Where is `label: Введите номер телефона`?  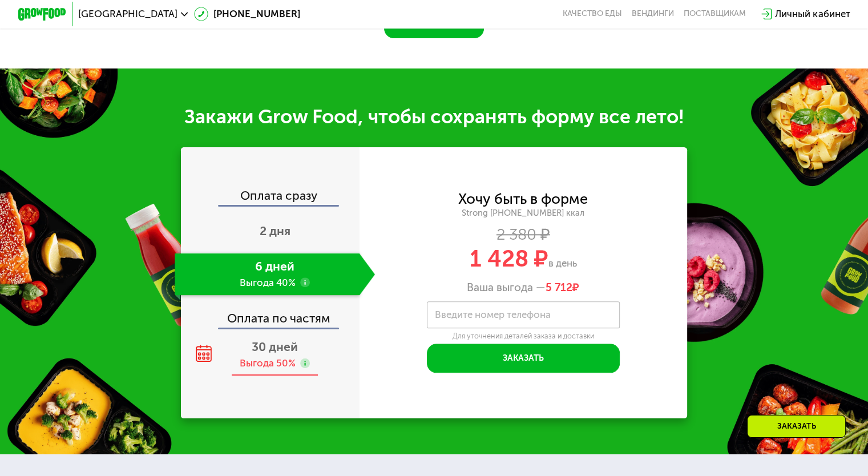
label: Введите номер телефона is located at coordinates (492, 315).